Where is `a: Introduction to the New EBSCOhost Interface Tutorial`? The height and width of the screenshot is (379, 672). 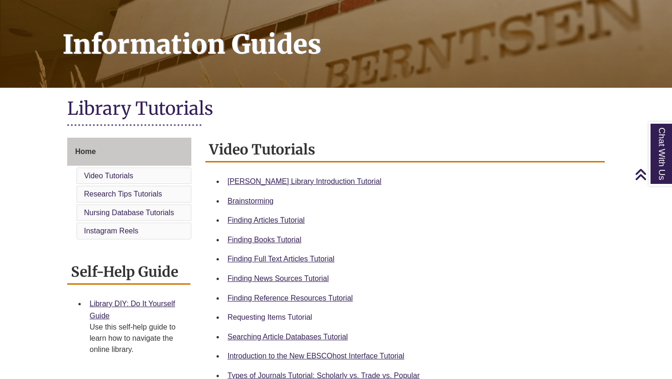 a: Introduction to the New EBSCOhost Interface Tutorial is located at coordinates (316, 356).